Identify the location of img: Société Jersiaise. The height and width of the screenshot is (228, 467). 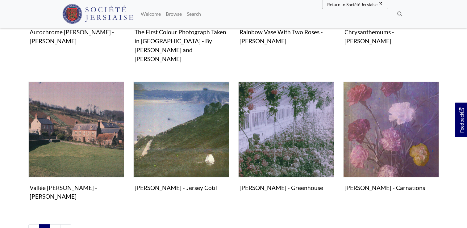
(98, 14).